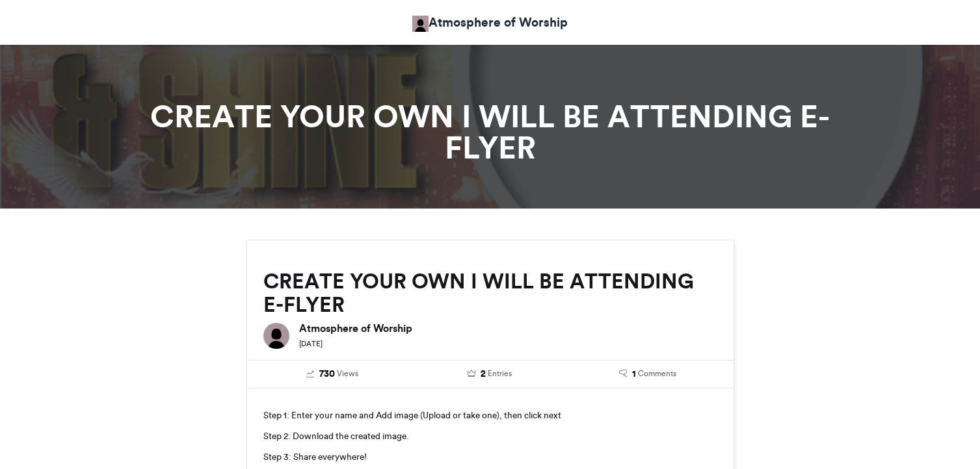 The width and height of the screenshot is (980, 469). Describe the element at coordinates (420, 24) in the screenshot. I see `img: Atmosphere Of Worship` at that location.